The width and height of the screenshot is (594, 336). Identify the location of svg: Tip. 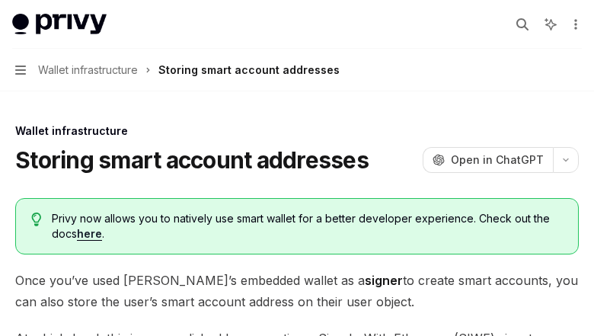
(37, 219).